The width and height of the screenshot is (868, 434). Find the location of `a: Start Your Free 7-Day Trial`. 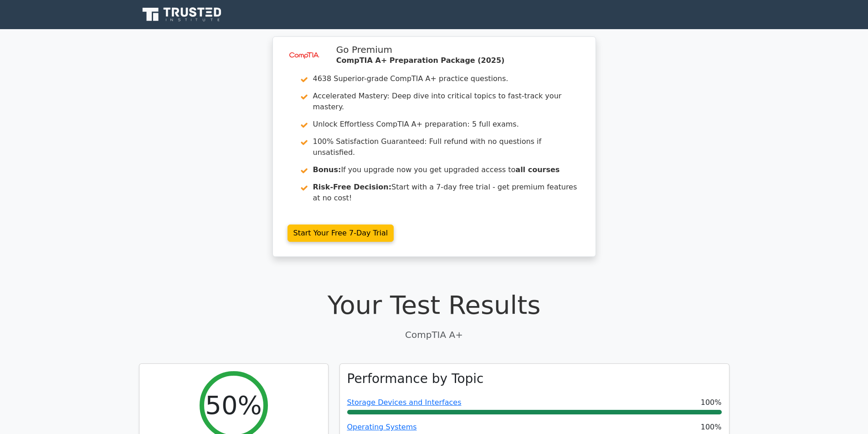

a: Start Your Free 7-Day Trial is located at coordinates (341, 233).